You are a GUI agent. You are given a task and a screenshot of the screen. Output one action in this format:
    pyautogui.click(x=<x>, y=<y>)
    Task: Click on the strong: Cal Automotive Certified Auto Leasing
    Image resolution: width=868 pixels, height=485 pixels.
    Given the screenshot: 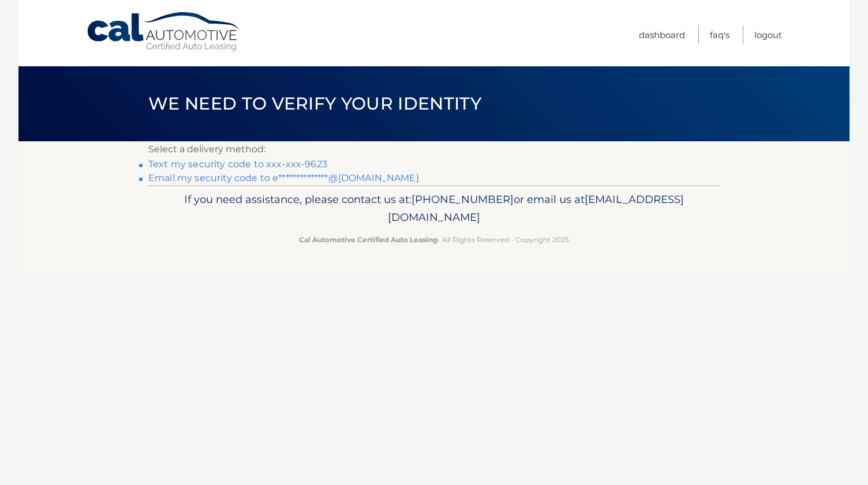 What is the action you would take?
    pyautogui.click(x=368, y=239)
    